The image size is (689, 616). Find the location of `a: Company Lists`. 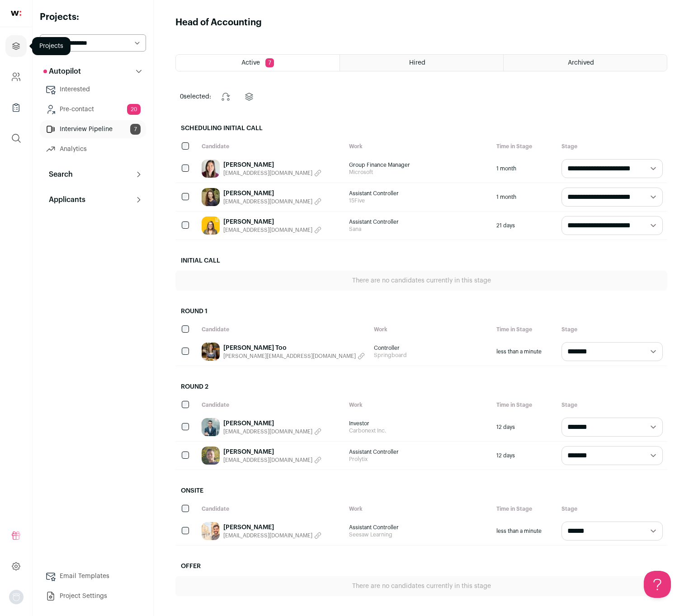

a: Company Lists is located at coordinates (16, 108).